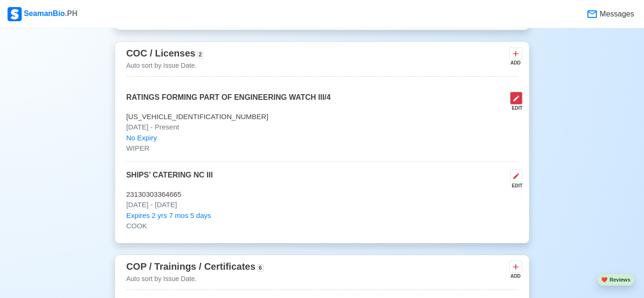 The width and height of the screenshot is (644, 298). What do you see at coordinates (322, 148) in the screenshot?
I see `p: WIPER` at bounding box center [322, 148].